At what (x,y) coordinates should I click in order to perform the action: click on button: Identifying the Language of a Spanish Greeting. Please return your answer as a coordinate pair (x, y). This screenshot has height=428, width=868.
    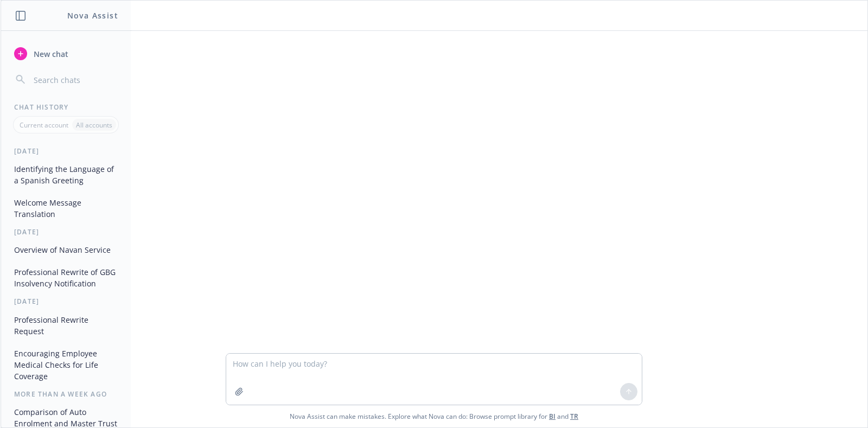
    Looking at the image, I should click on (66, 174).